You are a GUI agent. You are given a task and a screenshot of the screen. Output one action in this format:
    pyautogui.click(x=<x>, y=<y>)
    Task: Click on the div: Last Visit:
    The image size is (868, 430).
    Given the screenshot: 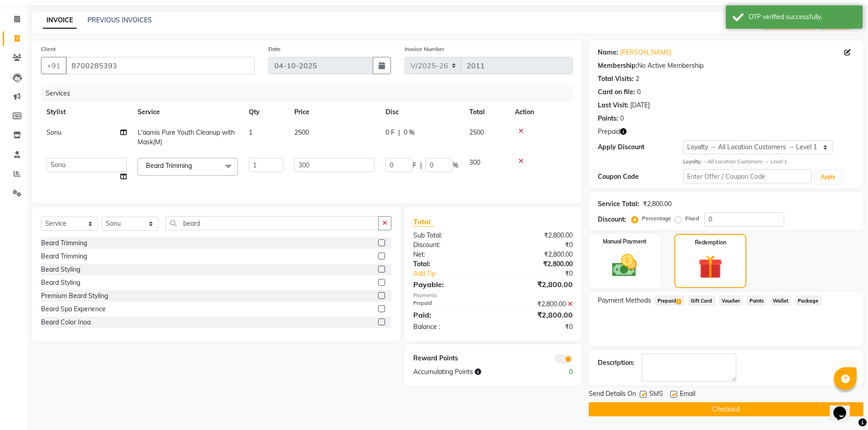 What is the action you would take?
    pyautogui.click(x=613, y=105)
    